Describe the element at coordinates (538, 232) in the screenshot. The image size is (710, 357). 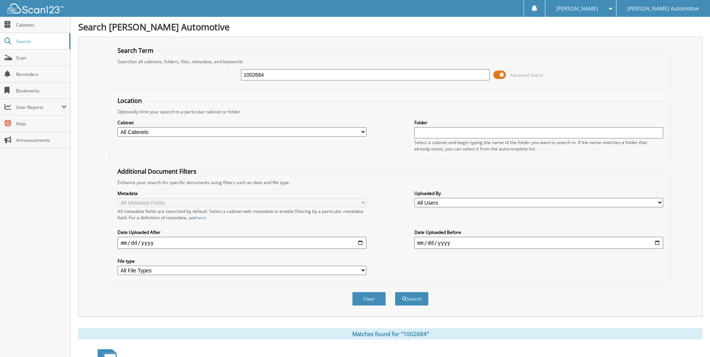
I see `label: Date Uploaded Before` at that location.